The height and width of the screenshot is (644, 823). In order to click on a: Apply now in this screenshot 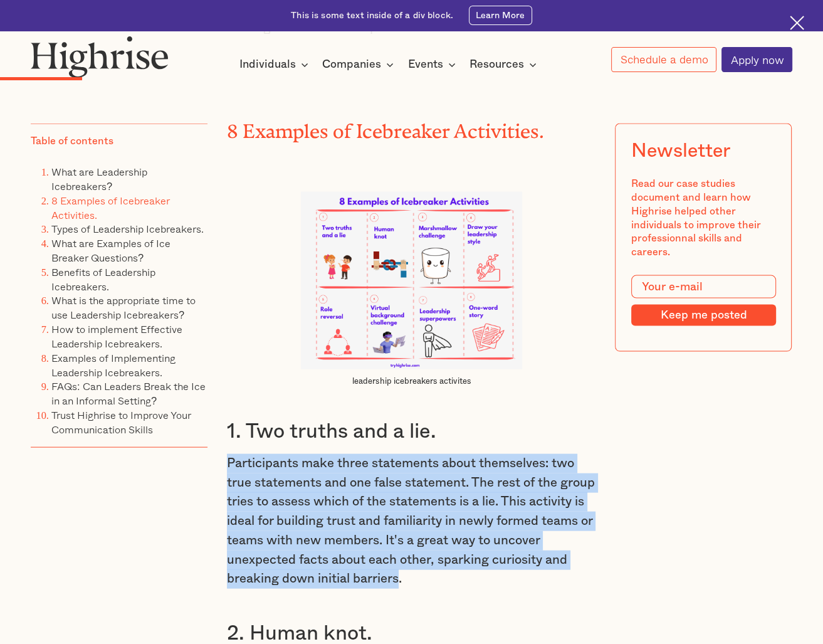, I will do `click(756, 59)`.